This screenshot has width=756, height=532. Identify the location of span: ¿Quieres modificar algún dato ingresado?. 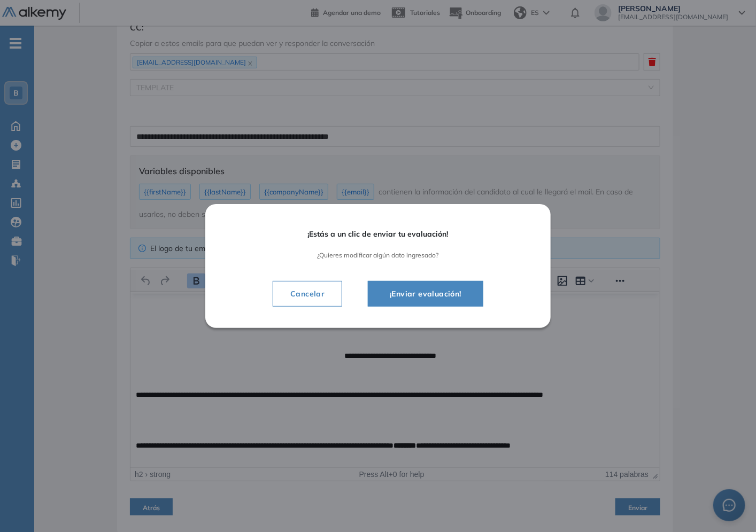
(378, 255).